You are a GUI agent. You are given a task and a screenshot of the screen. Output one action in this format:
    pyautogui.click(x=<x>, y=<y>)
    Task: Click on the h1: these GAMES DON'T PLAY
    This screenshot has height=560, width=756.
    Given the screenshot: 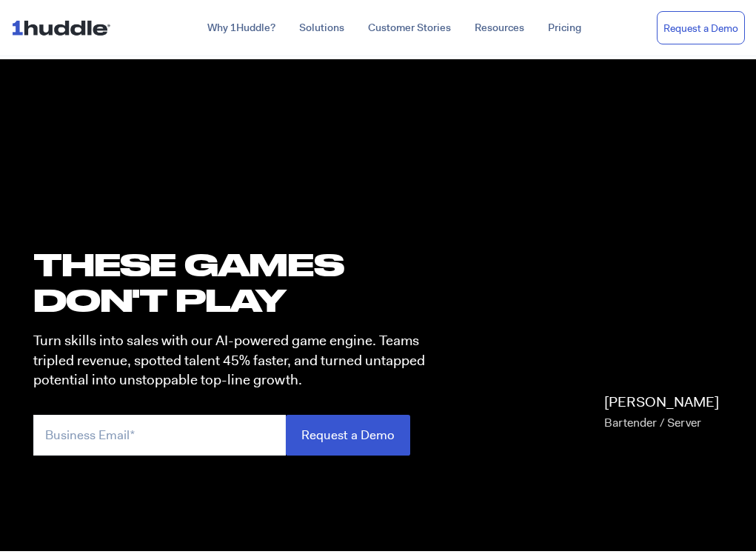 What is the action you would take?
    pyautogui.click(x=243, y=282)
    